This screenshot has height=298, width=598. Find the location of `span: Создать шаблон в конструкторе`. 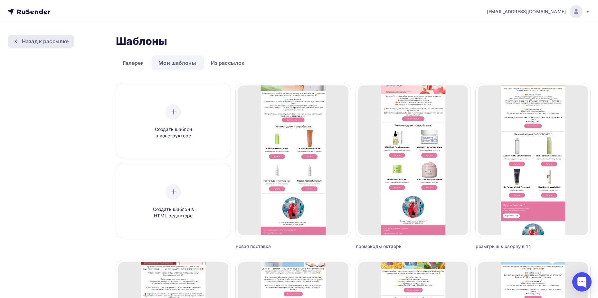

span: Создать шаблон в конструкторе is located at coordinates (173, 132).